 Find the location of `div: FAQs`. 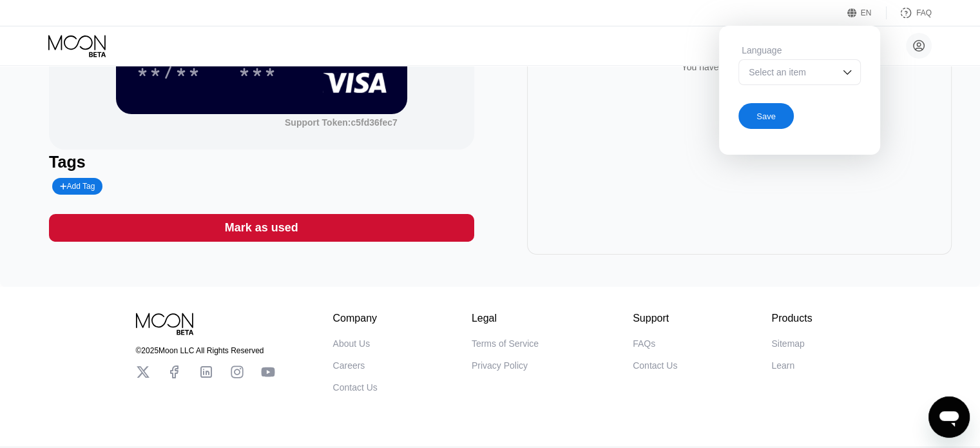

div: FAQs is located at coordinates (644, 343).